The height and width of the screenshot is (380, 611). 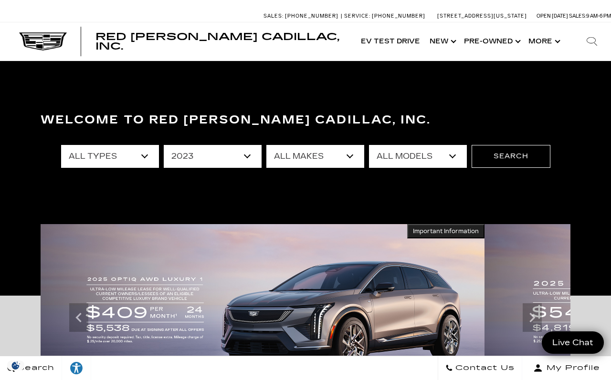 What do you see at coordinates (79, 318) in the screenshot?
I see `div: Previous` at bounding box center [79, 318].